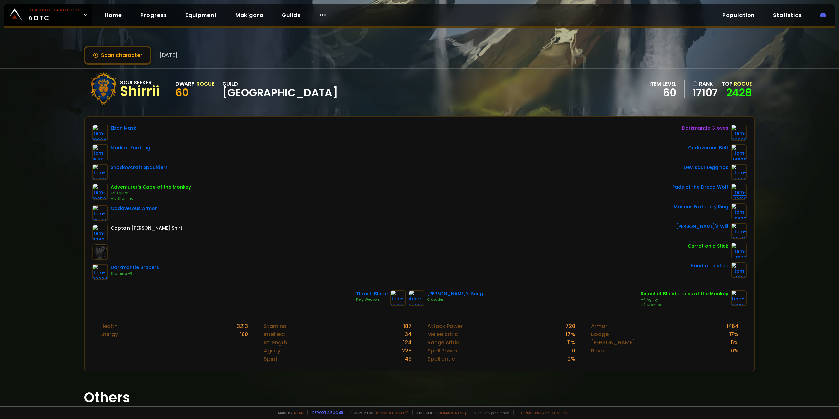 Image resolution: width=839 pixels, height=419 pixels. What do you see at coordinates (289, 413) in the screenshot?
I see `span: Made by` at bounding box center [289, 413].